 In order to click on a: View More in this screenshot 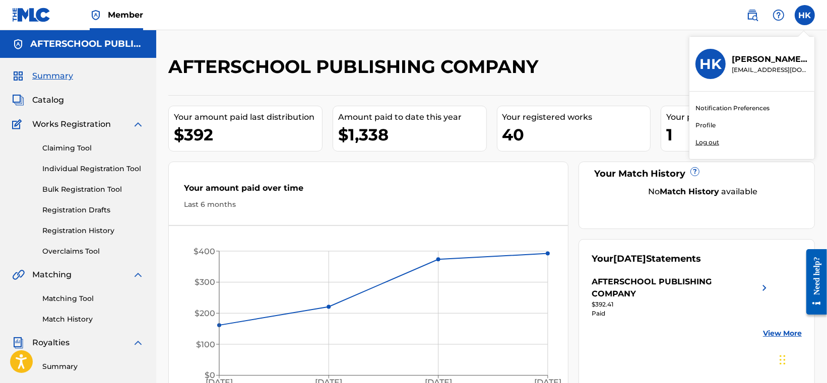, I will do `click(782, 334)`.